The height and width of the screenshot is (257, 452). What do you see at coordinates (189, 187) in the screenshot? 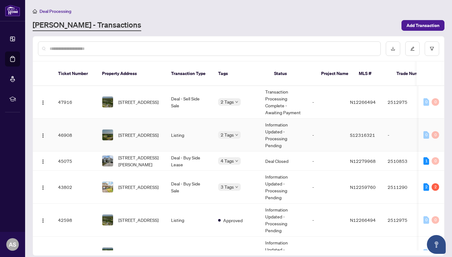
I see `td: Deal - Buy Side Sale` at bounding box center [189, 187].